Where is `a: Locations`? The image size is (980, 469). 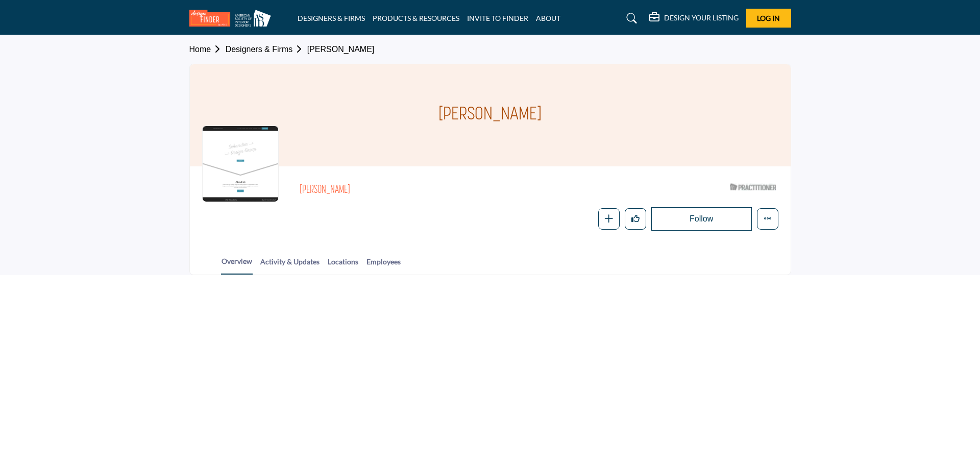 a: Locations is located at coordinates (343, 265).